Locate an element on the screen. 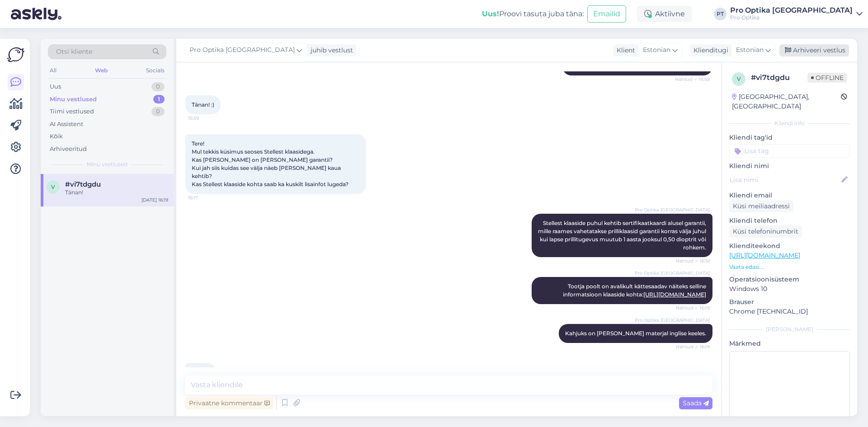  div: 1 is located at coordinates (159, 99).